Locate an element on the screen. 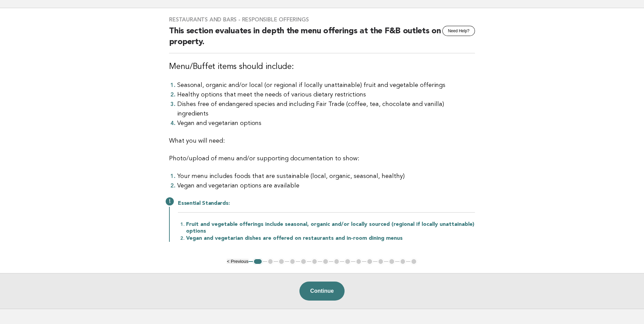 This screenshot has width=644, height=324. button: Need Help? is located at coordinates (459, 31).